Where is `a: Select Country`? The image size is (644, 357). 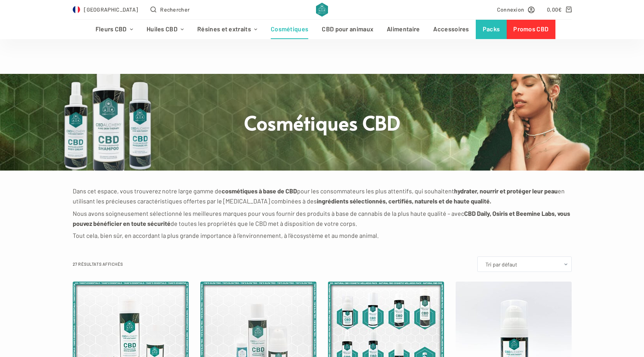 a: Select Country is located at coordinates (105, 9).